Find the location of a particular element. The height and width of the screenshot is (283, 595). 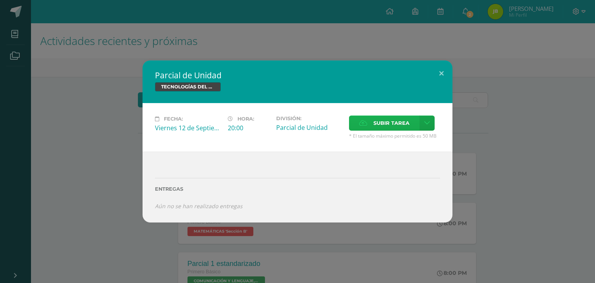

h2: Parcial de Unidad is located at coordinates (298, 75).